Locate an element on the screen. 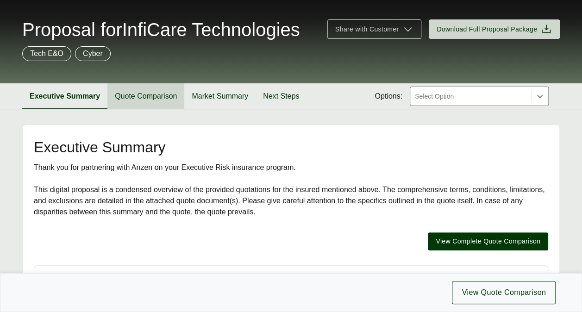 The image size is (582, 312). button: Executive Summary is located at coordinates (65, 96).